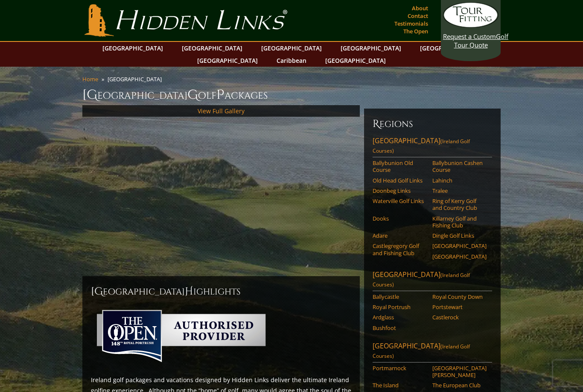 The height and width of the screenshot is (392, 583). Describe the element at coordinates (400, 249) in the screenshot. I see `a: Castlegregory Golf and Fishing Club` at that location.